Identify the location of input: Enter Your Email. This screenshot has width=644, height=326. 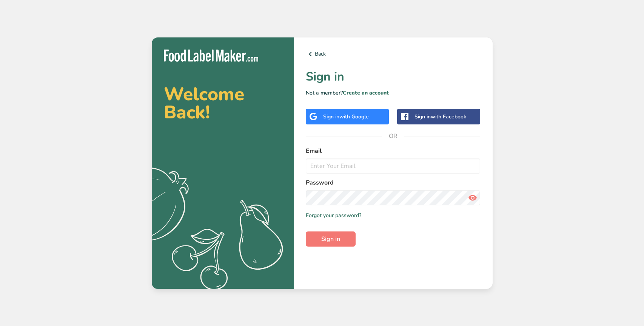
(393, 166).